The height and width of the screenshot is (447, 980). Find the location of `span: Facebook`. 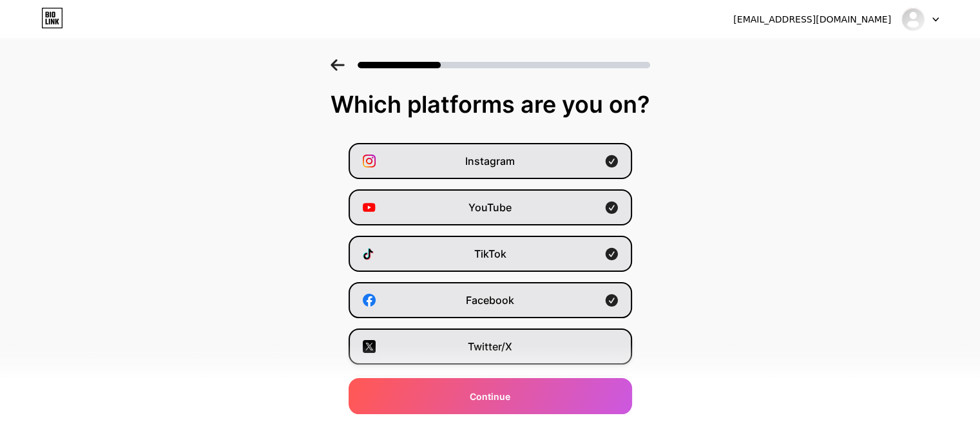

span: Facebook is located at coordinates (490, 300).